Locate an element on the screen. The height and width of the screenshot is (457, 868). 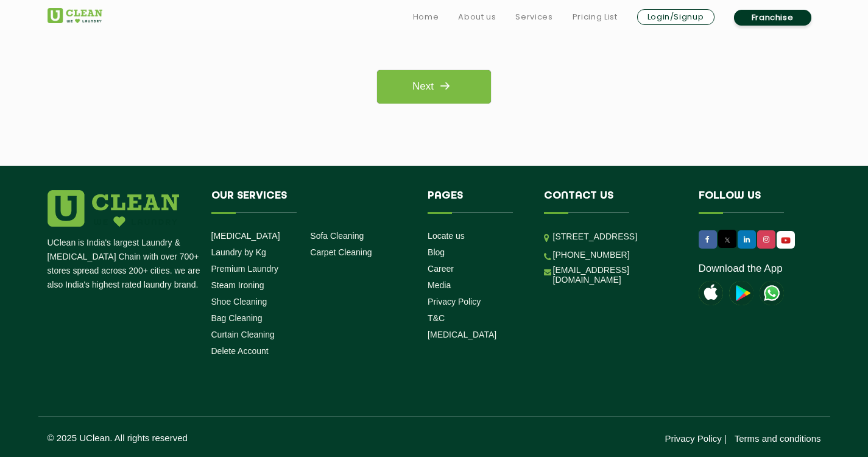
a: Locate us is located at coordinates (446, 235).